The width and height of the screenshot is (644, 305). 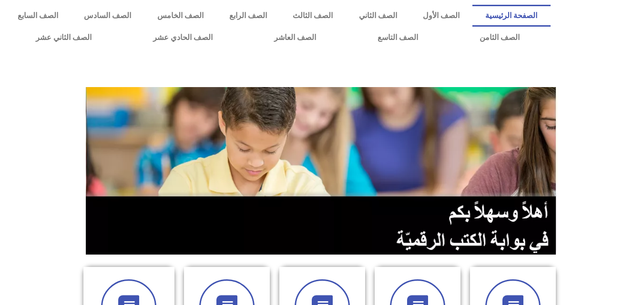 What do you see at coordinates (107, 16) in the screenshot?
I see `a: الصف السادس` at bounding box center [107, 16].